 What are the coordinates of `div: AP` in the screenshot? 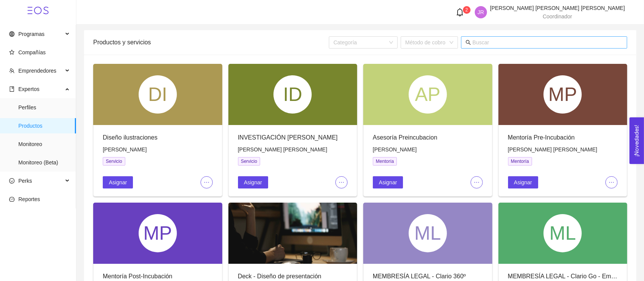 It's located at (428, 94).